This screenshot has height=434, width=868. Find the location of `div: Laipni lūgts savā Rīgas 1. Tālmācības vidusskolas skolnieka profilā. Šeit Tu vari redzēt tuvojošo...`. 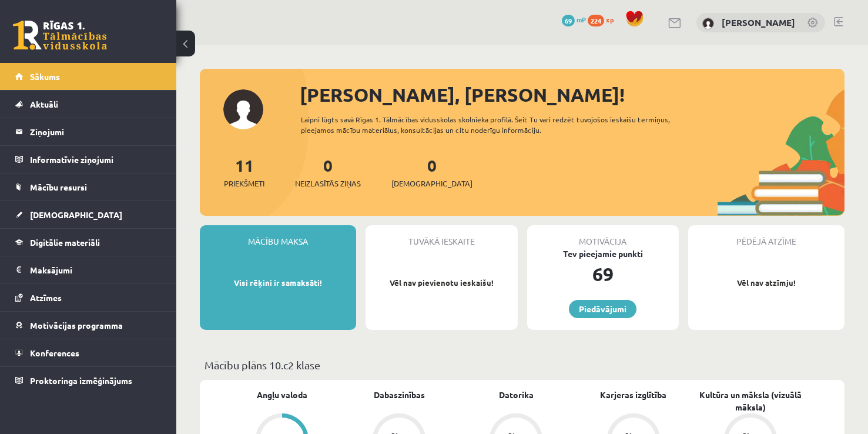

div: Laipni lūgts savā Rīgas 1. Tālmācības vidusskolas skolnieka profilā. Šeit Tu vari redzēt tuvojošo... is located at coordinates (494, 125).